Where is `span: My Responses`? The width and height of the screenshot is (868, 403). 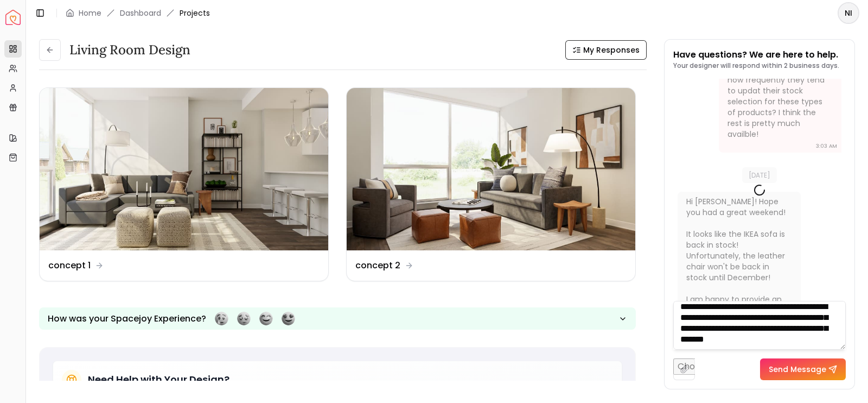
span: My Responses is located at coordinates (611, 50).